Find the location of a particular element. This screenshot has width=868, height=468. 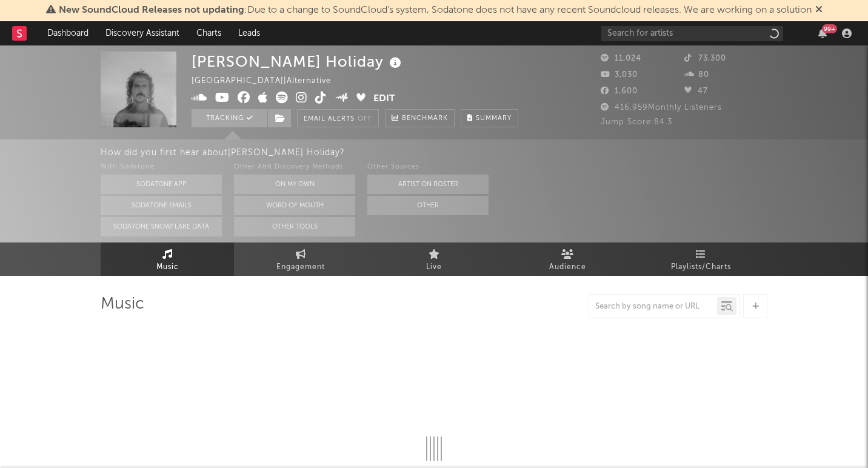

button: On My Own is located at coordinates (295, 184).